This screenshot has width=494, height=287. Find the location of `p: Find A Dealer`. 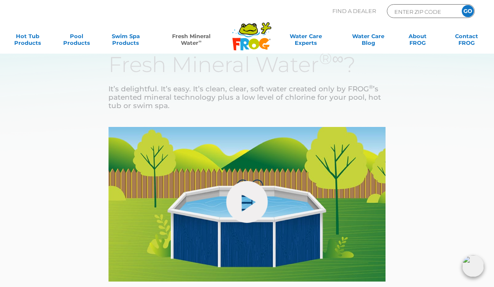

p: Find A Dealer is located at coordinates (354, 11).